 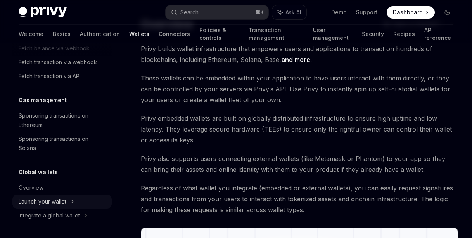 What do you see at coordinates (332, 34) in the screenshot?
I see `a: User management` at bounding box center [332, 34].